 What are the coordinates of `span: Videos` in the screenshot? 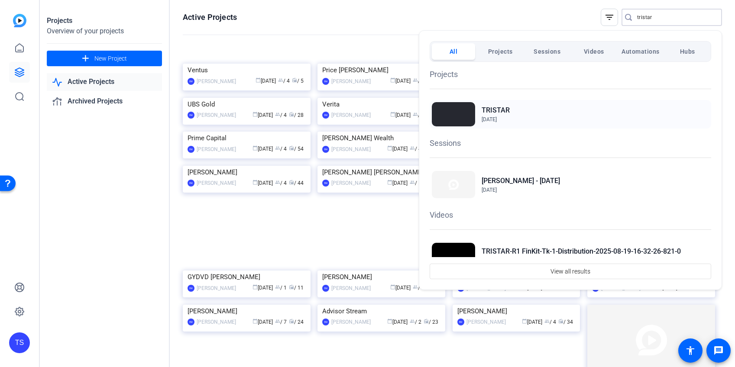 It's located at (594, 52).